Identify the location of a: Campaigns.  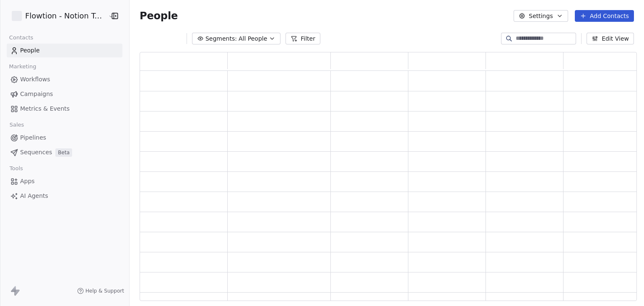
(65, 94).